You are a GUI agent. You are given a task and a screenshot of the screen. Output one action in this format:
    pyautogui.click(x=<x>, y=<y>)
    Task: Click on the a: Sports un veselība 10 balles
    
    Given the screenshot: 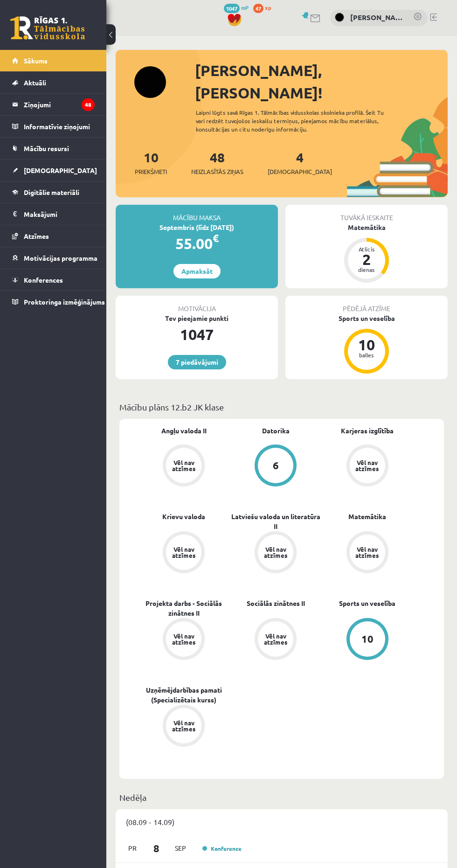 What is the action you would take?
    pyautogui.click(x=366, y=344)
    